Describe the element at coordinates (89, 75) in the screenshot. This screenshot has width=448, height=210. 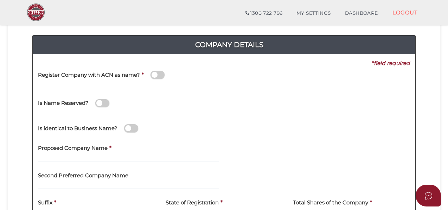
I see `h4: Register Company with ACN as name?` at that location.